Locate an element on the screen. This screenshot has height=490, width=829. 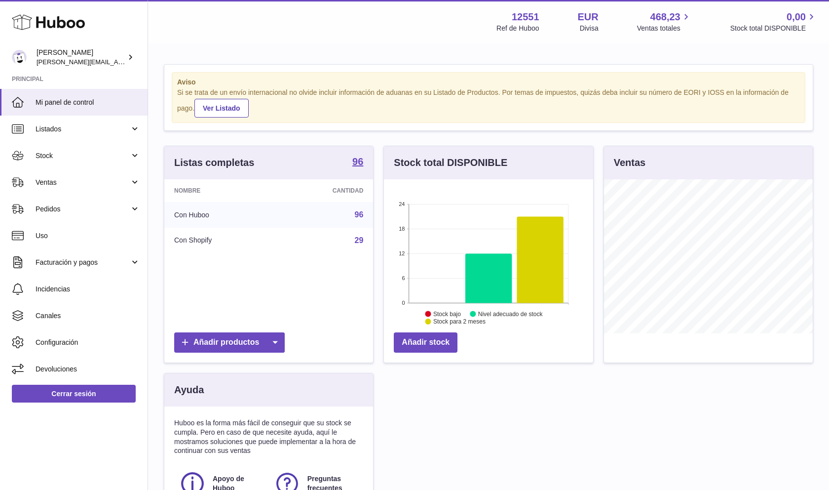
strong: Aviso is located at coordinates (489, 82).